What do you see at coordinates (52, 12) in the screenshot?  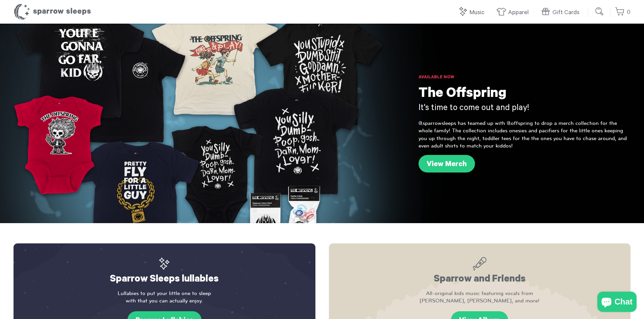 I see `h1: Sparrow Sleeps` at bounding box center [52, 12].